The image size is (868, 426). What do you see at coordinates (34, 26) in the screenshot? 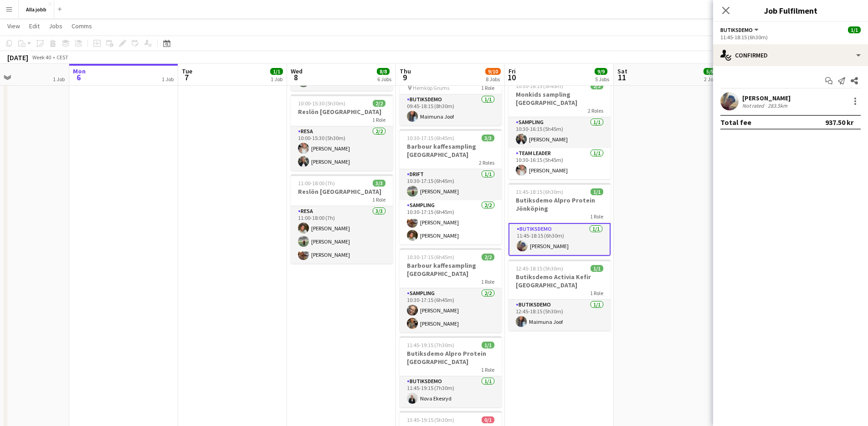
I see `span: Edit` at bounding box center [34, 26].